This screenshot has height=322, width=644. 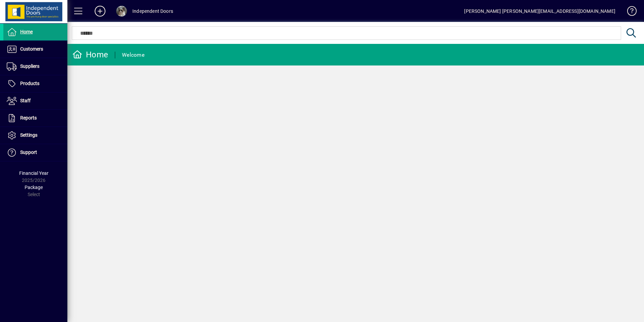 What do you see at coordinates (29, 152) in the screenshot?
I see `span: Support` at bounding box center [29, 152].